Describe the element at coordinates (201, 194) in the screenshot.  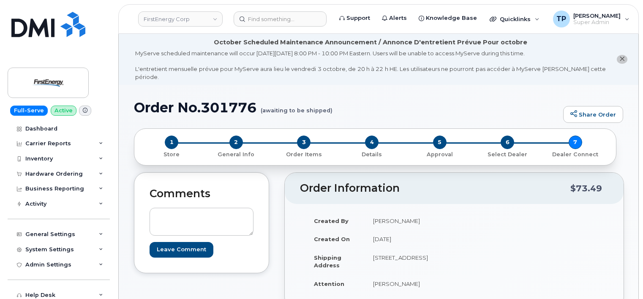
I see `h2: Comments` at that location.